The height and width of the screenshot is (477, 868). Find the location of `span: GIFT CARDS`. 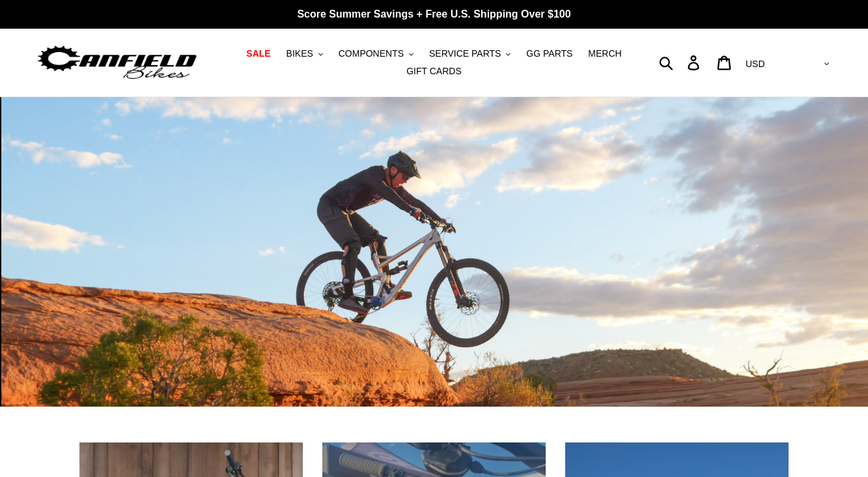

span: GIFT CARDS is located at coordinates (434, 71).